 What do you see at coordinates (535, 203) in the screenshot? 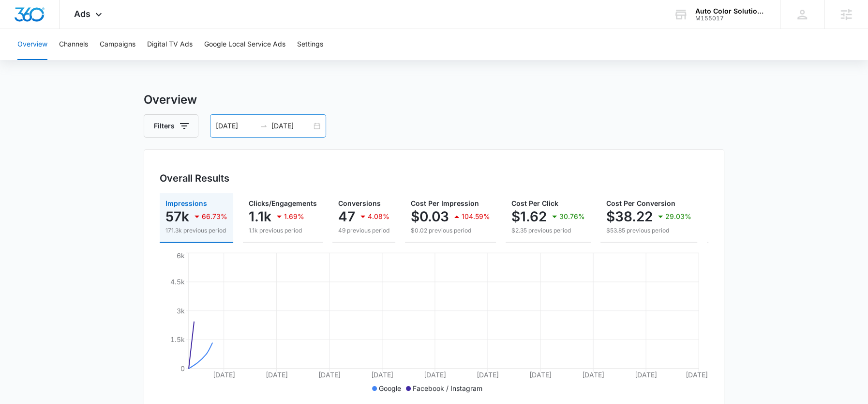
I see `span: Cost Per Click` at bounding box center [535, 203].